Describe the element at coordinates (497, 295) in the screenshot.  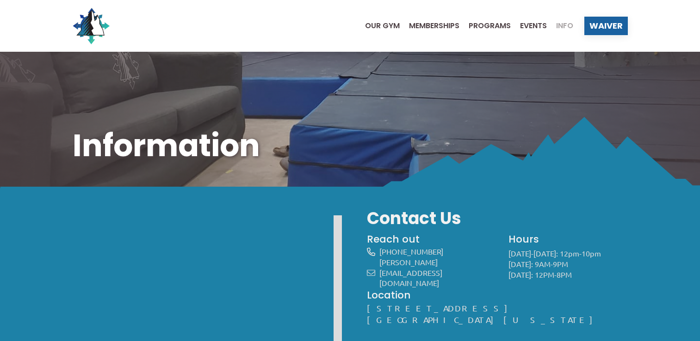
I see `h4: Location` at that location.